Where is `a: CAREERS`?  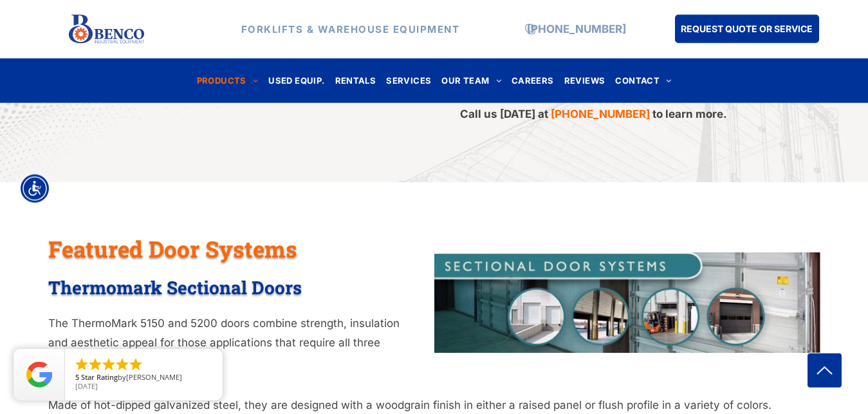
a: CAREERS is located at coordinates (533, 80).